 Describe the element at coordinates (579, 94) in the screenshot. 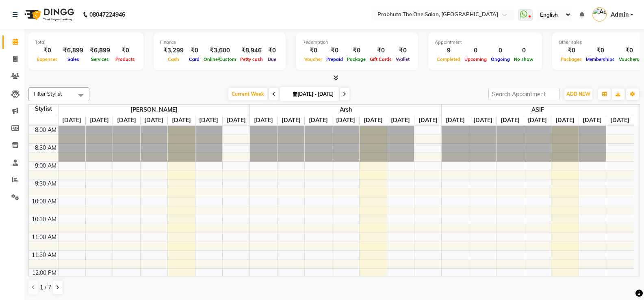

I see `span: ADD NEW` at that location.